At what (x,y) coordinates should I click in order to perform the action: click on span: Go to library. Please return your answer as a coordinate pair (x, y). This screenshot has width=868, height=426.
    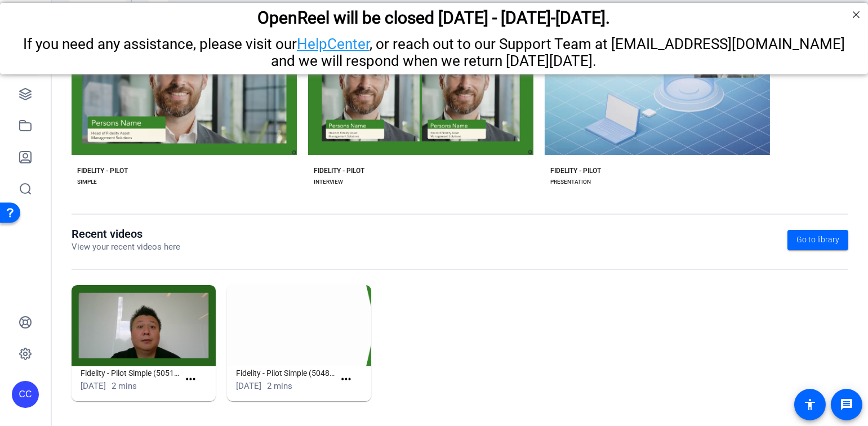
    Looking at the image, I should click on (818, 240).